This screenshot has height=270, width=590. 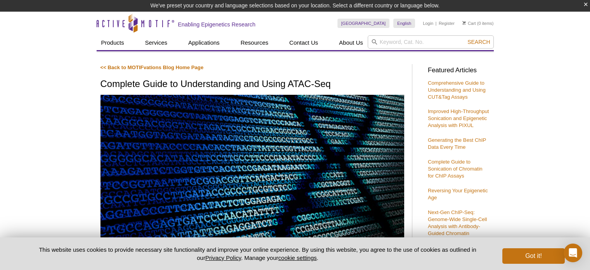 I want to click on h2: Enabling Epigenetics Research, so click(x=217, y=24).